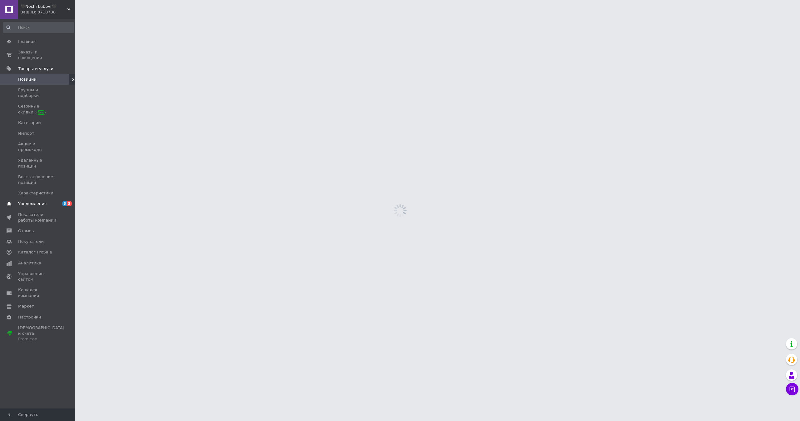  I want to click on span: Уведомления, so click(32, 204).